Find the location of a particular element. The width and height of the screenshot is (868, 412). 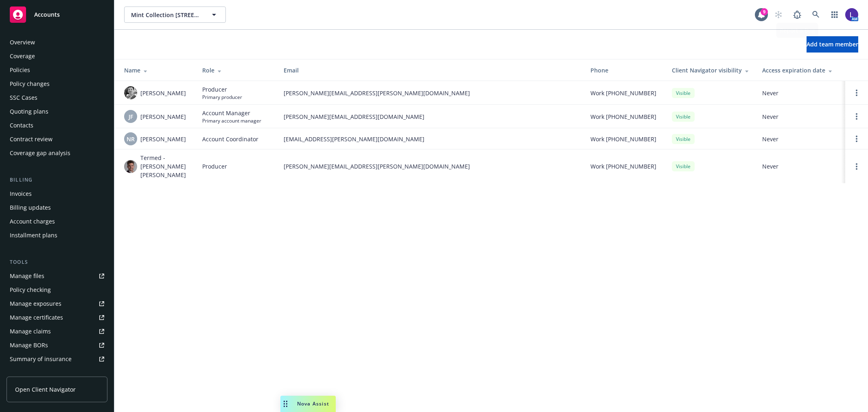

a: Contacts is located at coordinates (57, 125).